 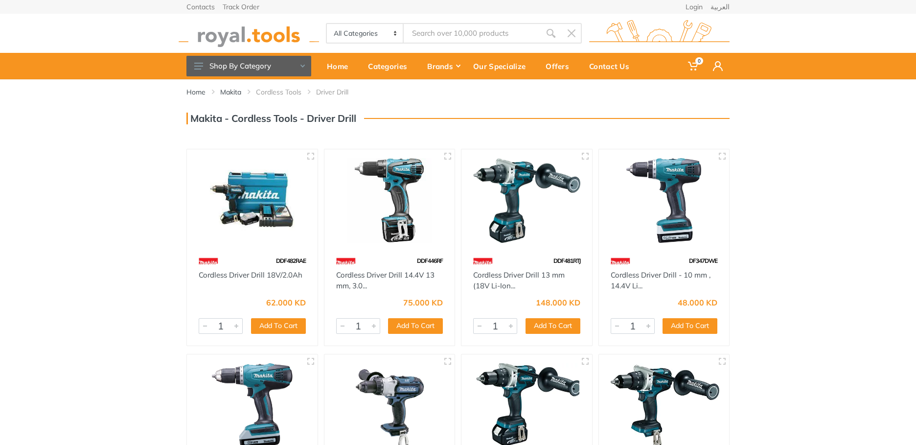 I want to click on img: Royal Tools - Cordless Driver Drill 14.4V 13 mm, 3.0 Ah, so click(x=390, y=200).